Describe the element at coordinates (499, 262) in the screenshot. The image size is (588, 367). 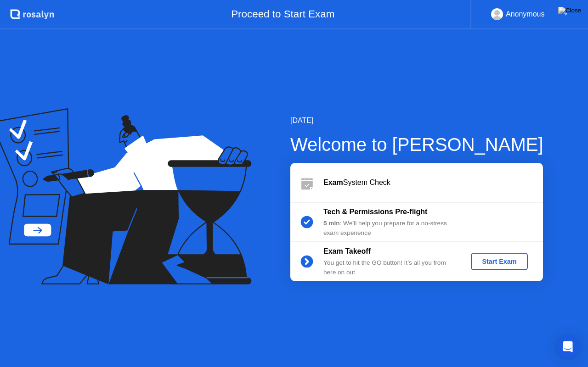
I see `div: Start Exam` at that location.